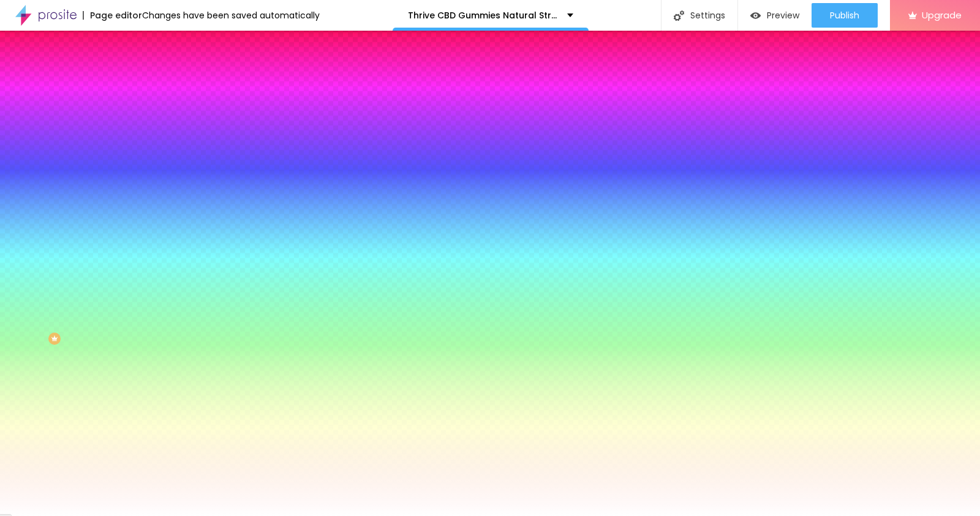 This screenshot has height=516, width=980. What do you see at coordinates (845, 16) in the screenshot?
I see `button: Publish` at bounding box center [845, 16].